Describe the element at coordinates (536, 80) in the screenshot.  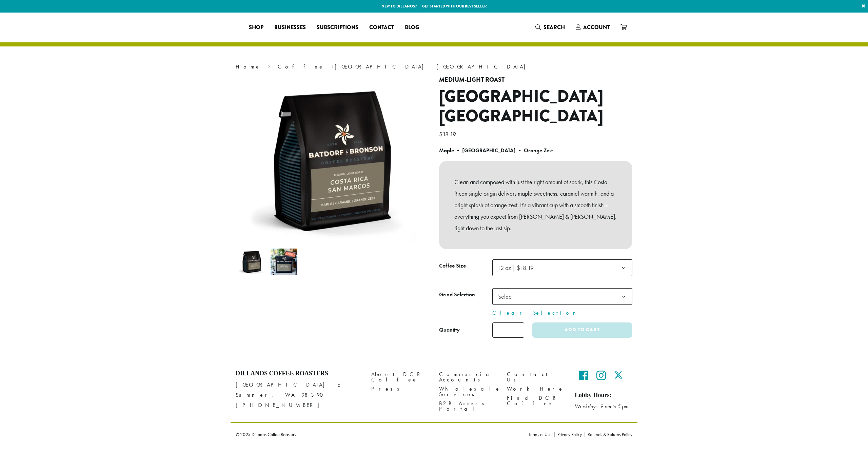
I see `h4: Medium-Light Roast` at that location.